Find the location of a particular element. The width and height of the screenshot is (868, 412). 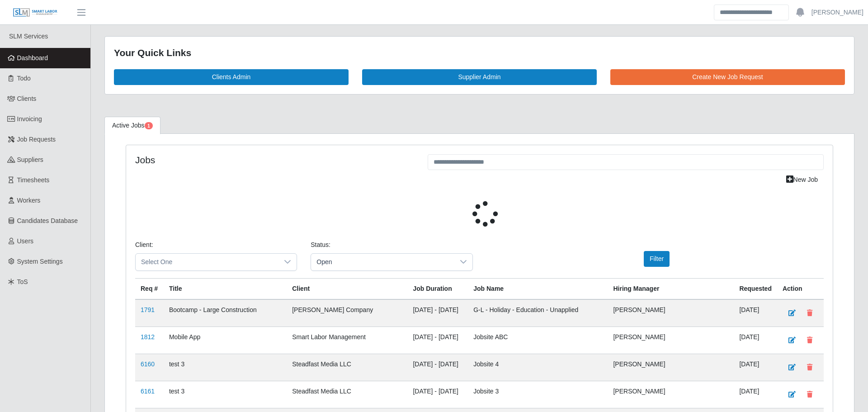

a: 6160 is located at coordinates (147, 364).